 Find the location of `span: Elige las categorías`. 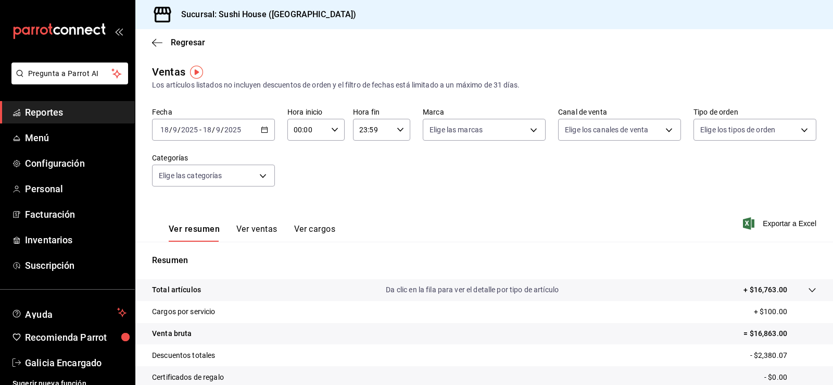

span: Elige las categorías is located at coordinates (191, 175).